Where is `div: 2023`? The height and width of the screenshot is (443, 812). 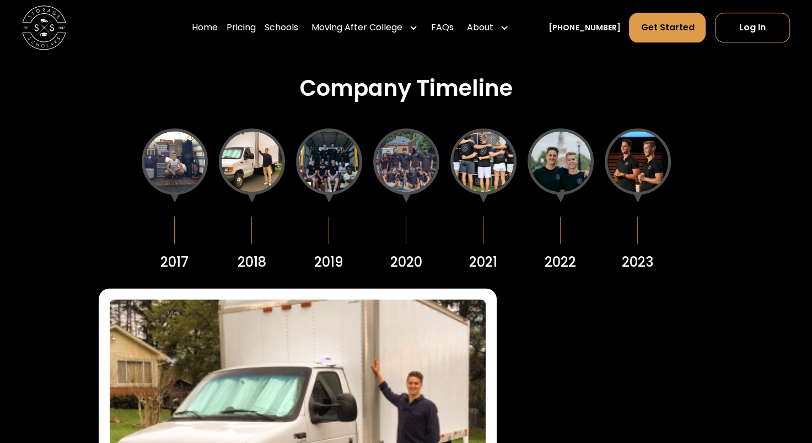 div: 2023 is located at coordinates (637, 262).